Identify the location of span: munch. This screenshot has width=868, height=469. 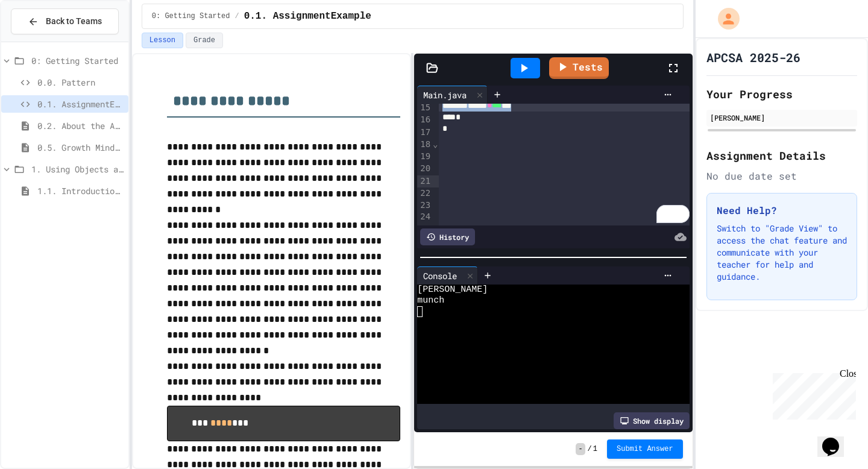
(430, 301).